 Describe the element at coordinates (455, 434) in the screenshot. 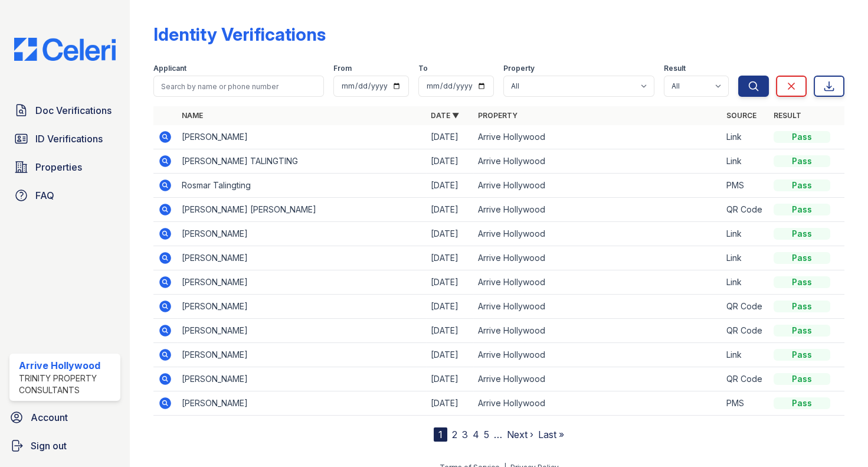

I see `a: 2` at that location.